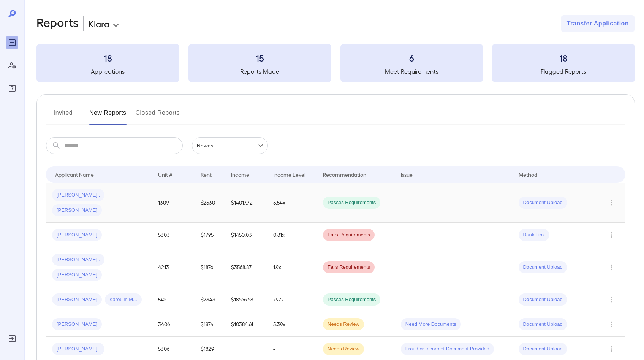 The width and height of the screenshot is (644, 360). What do you see at coordinates (75, 174) in the screenshot?
I see `div: Applicant Name` at bounding box center [75, 174].